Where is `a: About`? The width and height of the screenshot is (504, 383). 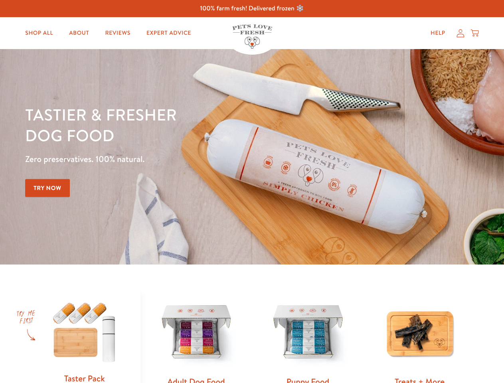 a: About is located at coordinates (79, 33).